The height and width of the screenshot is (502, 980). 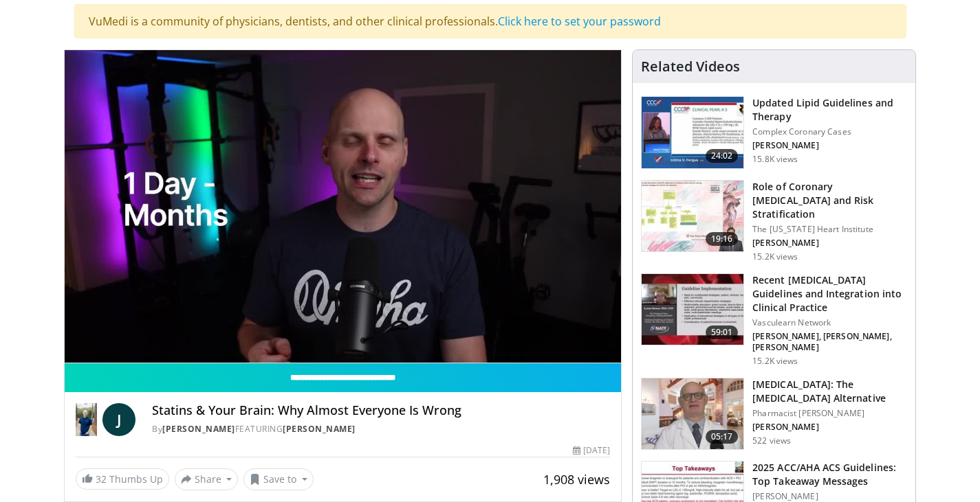 What do you see at coordinates (490, 22) in the screenshot?
I see `div: VuMedi is a community of physicians, dentists, and other clinical professionals.` at bounding box center [490, 22].